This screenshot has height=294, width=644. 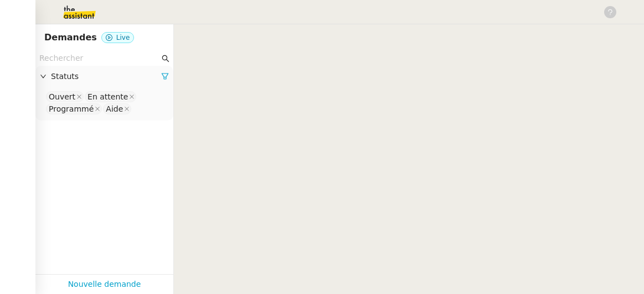 I want to click on nz-select-item: Aide, so click(x=117, y=109).